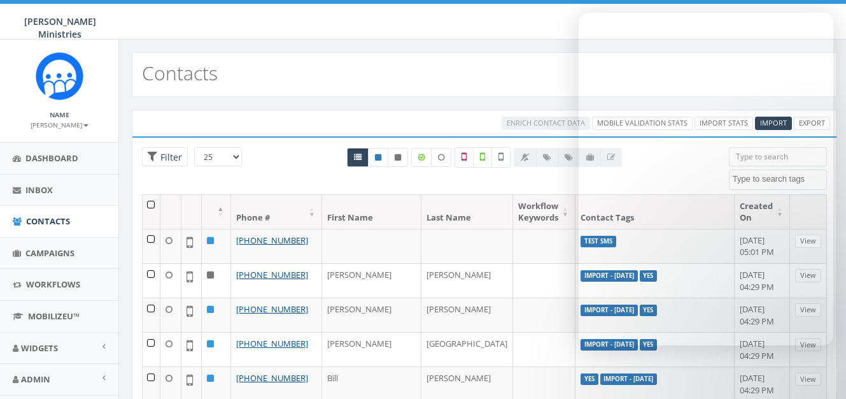 The height and width of the screenshot is (399, 846). What do you see at coordinates (53, 316) in the screenshot?
I see `span: MobilizeU™` at bounding box center [53, 316].